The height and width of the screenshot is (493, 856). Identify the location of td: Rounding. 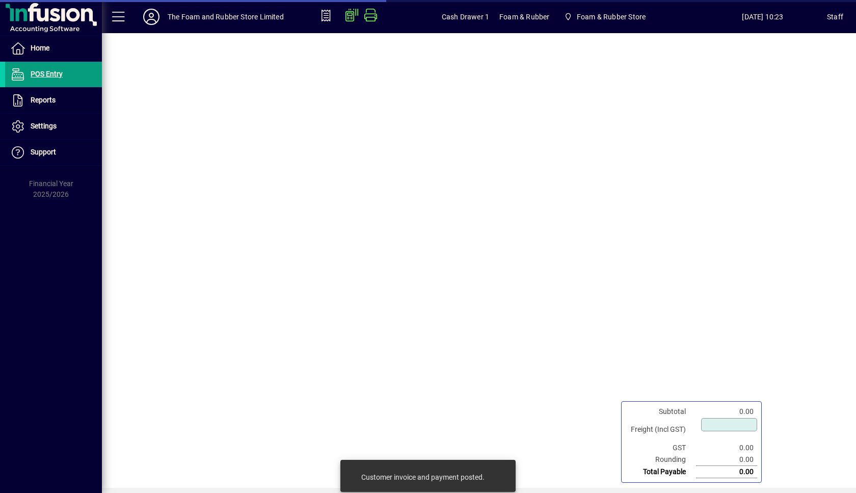
(661, 460).